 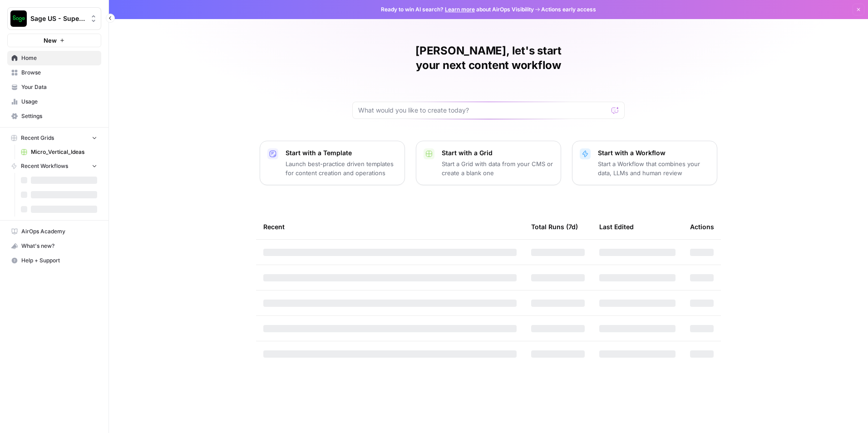 What do you see at coordinates (498, 168) in the screenshot?
I see `p: Start a Grid with data from your CMS or create a blank one` at bounding box center [498, 168].